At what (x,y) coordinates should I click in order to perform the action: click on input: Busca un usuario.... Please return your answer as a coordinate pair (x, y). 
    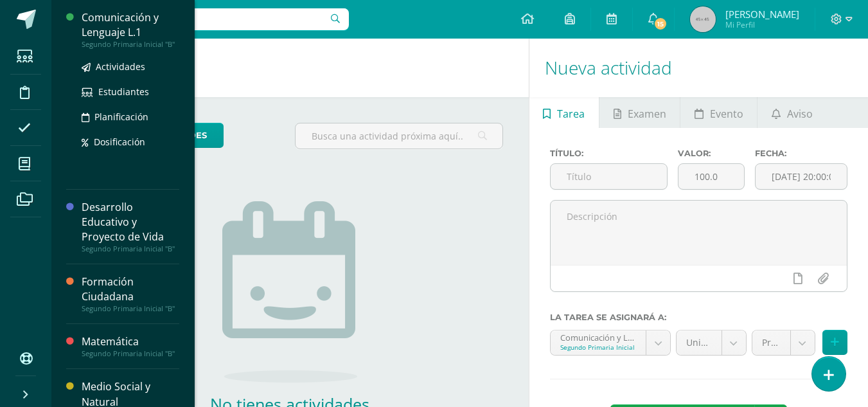
    Looking at the image, I should click on (204, 20).